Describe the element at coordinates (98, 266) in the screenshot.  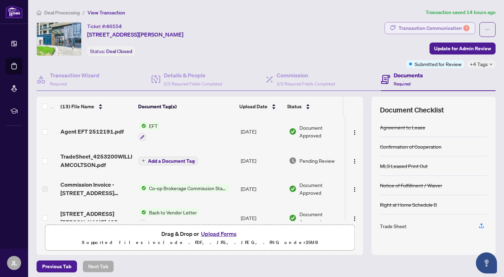
I see `button: Next Tab` at that location.